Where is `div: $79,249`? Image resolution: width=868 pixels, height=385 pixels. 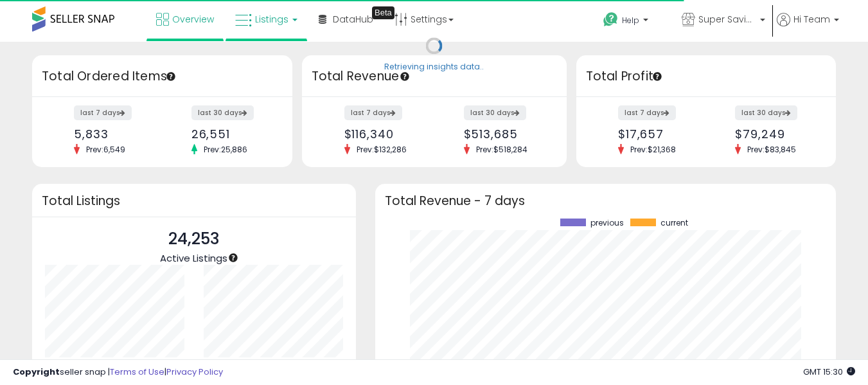
div: $79,249 is located at coordinates (774, 134).